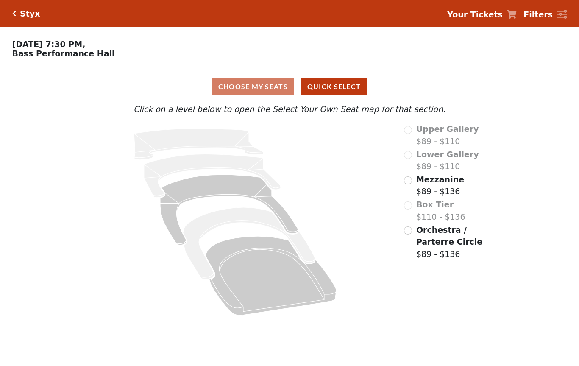  Describe the element at coordinates (271, 275) in the screenshot. I see `path: Orchestra / Parterre Circle - Seats Available: 46` at that location.